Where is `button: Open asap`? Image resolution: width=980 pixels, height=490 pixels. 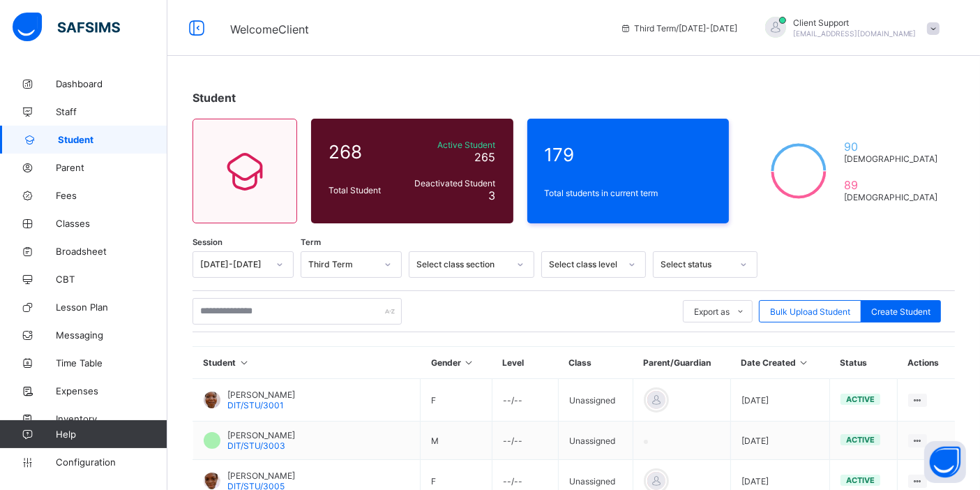
button: Open asap is located at coordinates (945, 462).